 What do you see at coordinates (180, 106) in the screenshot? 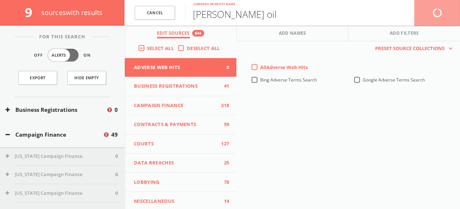
I see `button: Campaign Finance318` at bounding box center [180, 106].